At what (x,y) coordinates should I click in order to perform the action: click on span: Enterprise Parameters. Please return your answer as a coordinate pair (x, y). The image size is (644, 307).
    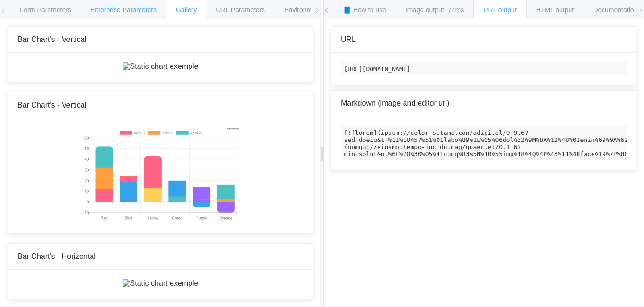
    Looking at the image, I should click on (124, 10).